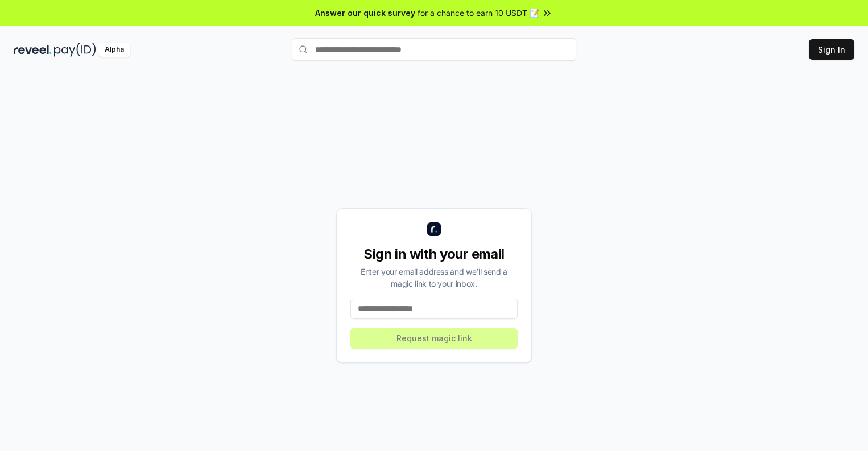  I want to click on button: Sign In, so click(831, 50).